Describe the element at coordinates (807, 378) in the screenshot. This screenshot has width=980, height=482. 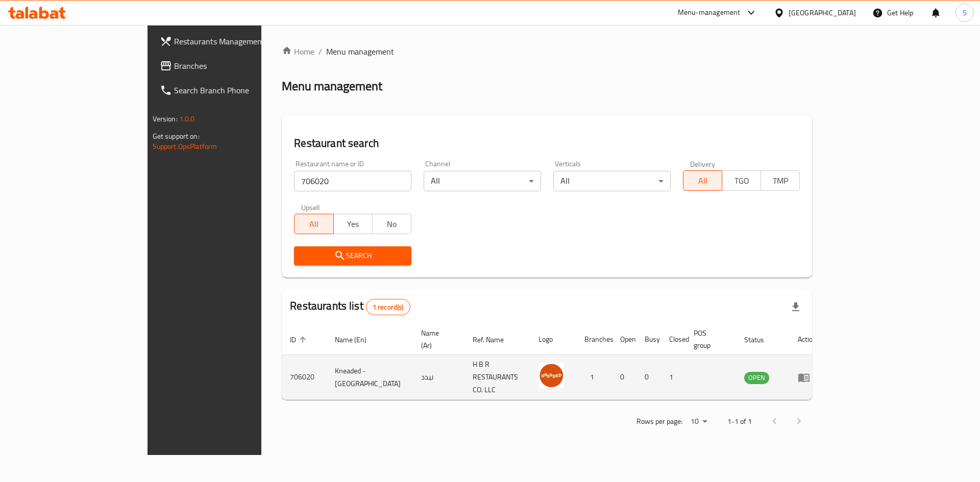
I see `div: Menu` at that location.